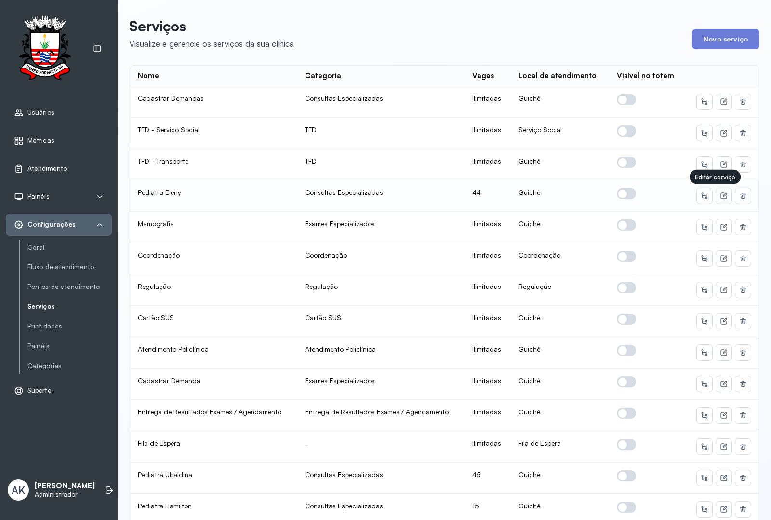  I want to click on span: Métricas, so click(41, 140).